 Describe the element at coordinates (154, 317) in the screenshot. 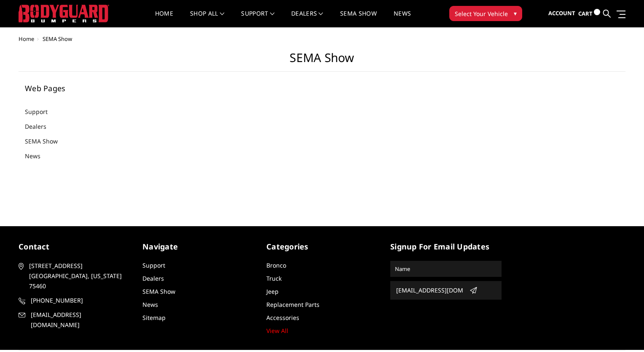

I see `a: Sitemap` at that location.